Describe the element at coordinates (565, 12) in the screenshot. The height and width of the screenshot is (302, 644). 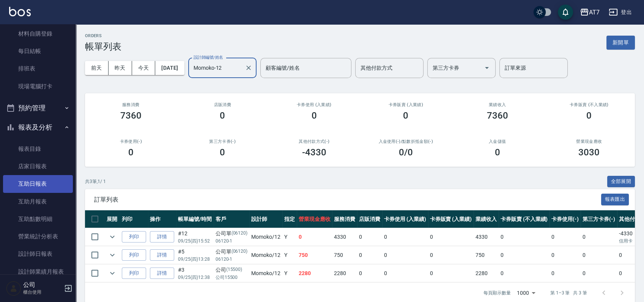
I see `button: save` at that location.